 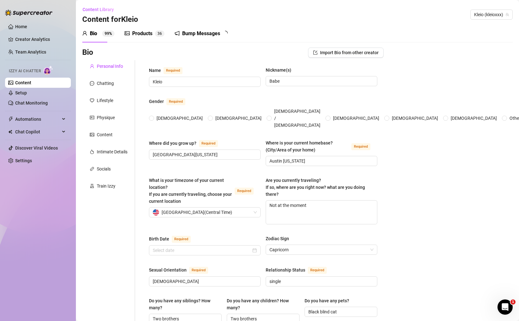 What do you see at coordinates (23, 160) in the screenshot?
I see `a: Settings` at bounding box center [23, 160].